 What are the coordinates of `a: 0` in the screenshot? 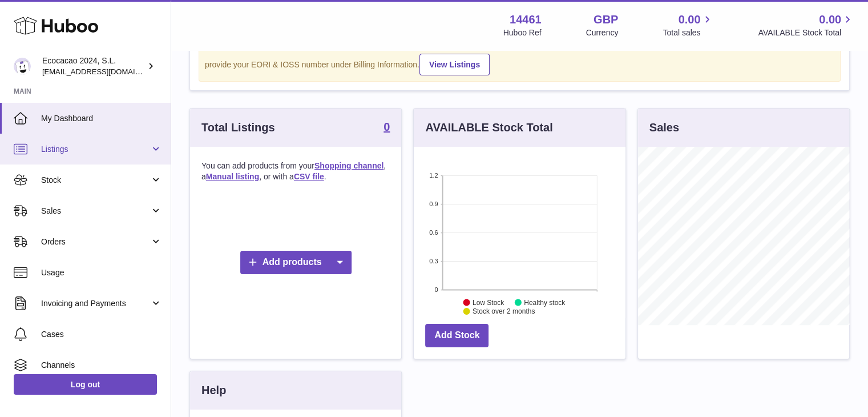 It's located at (387, 128).